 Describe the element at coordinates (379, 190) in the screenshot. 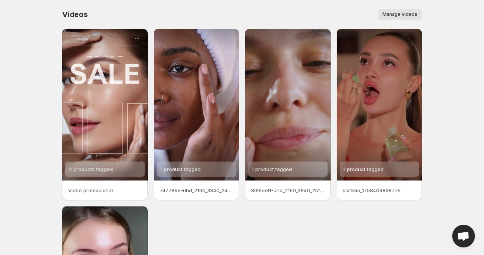

I see `p: ssstikio_1758409838775` at that location.